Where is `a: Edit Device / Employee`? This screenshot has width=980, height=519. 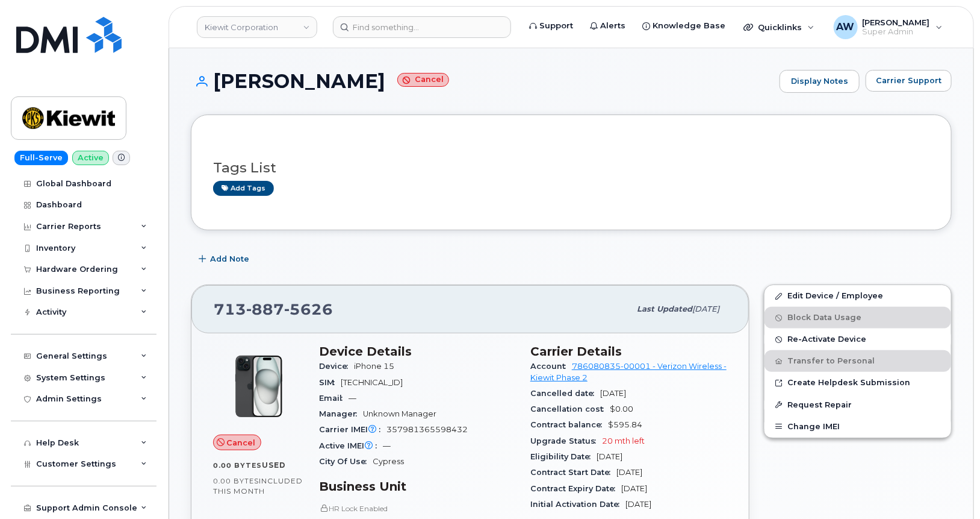
a: Edit Device / Employee is located at coordinates (858, 296).